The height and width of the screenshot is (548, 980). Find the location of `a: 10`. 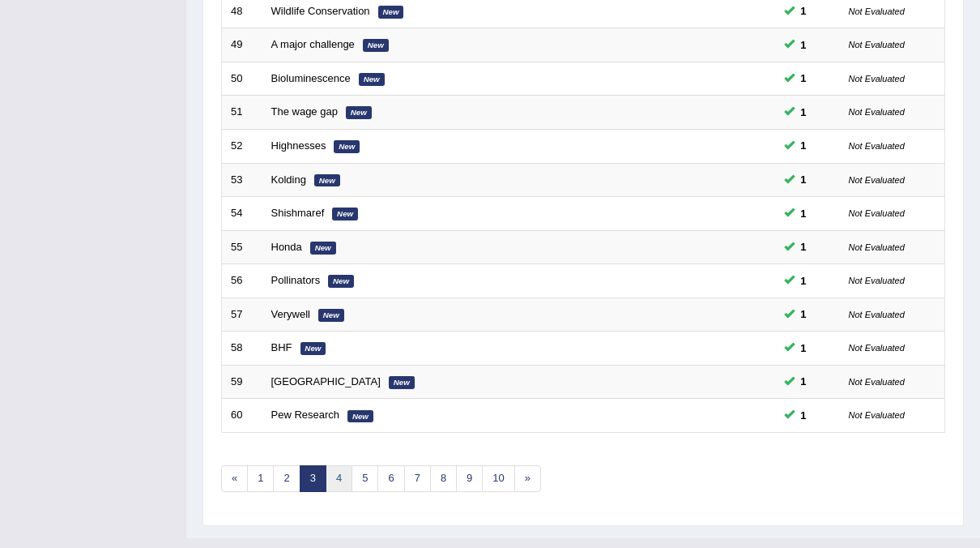

a: 10 is located at coordinates (498, 479).